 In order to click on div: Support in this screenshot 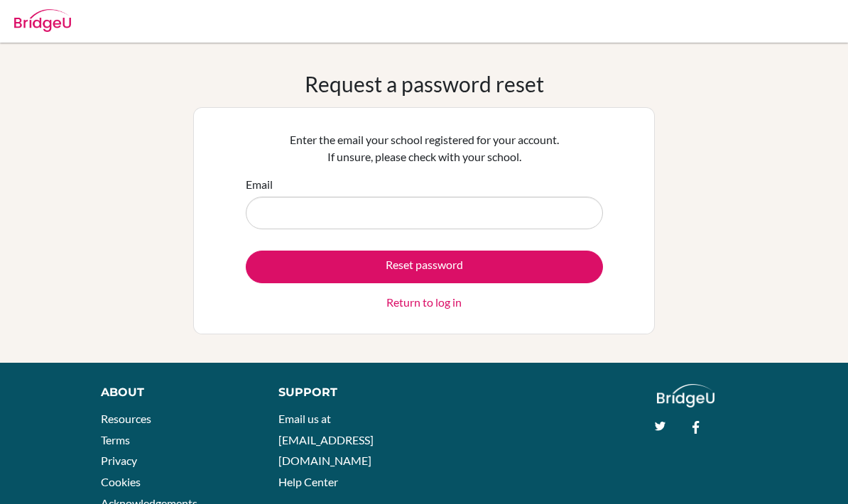, I will do `click(344, 392)`.